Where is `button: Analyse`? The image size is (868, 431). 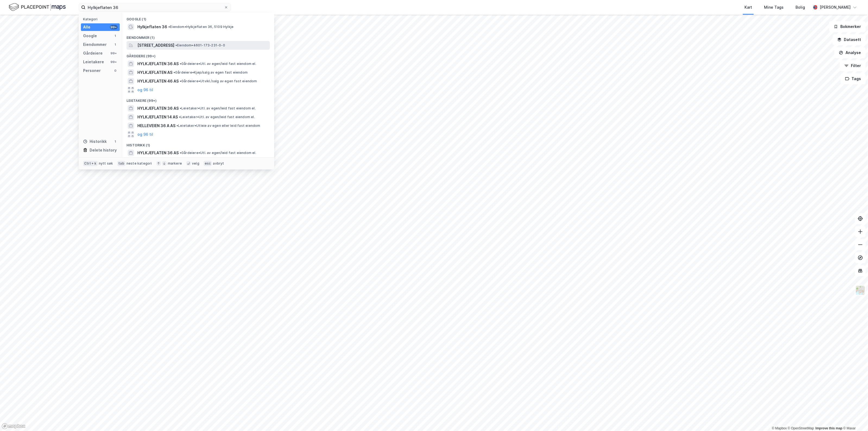
button: Analyse is located at coordinates (851, 53).